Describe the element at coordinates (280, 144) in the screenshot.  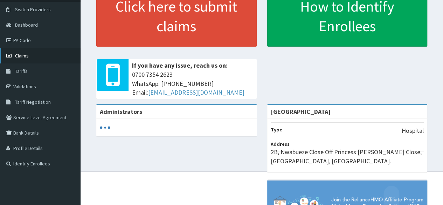
I see `b: Address` at that location.